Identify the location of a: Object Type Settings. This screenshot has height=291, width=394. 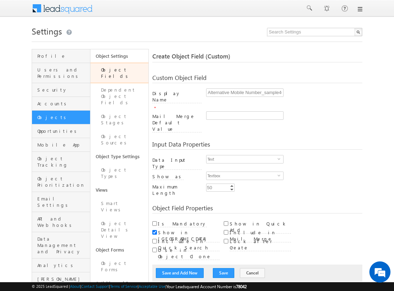
(120, 156).